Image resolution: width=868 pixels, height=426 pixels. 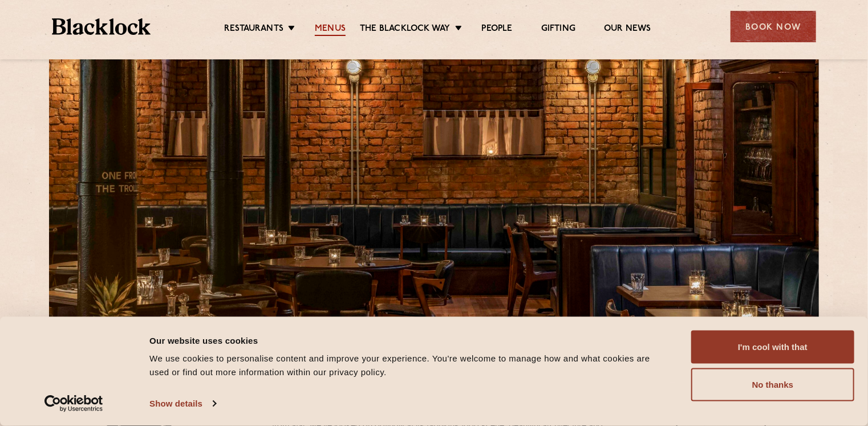 What do you see at coordinates (627, 30) in the screenshot?
I see `a: Our News` at bounding box center [627, 30].